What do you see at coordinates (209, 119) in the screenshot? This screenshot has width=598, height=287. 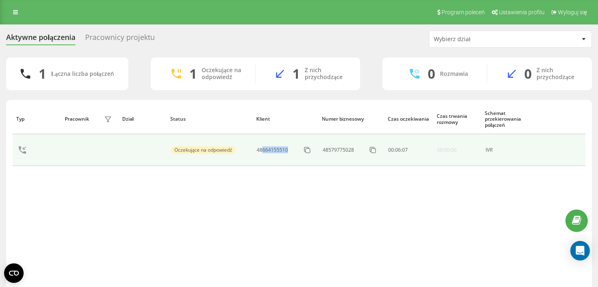 I see `div: Status` at bounding box center [209, 119].